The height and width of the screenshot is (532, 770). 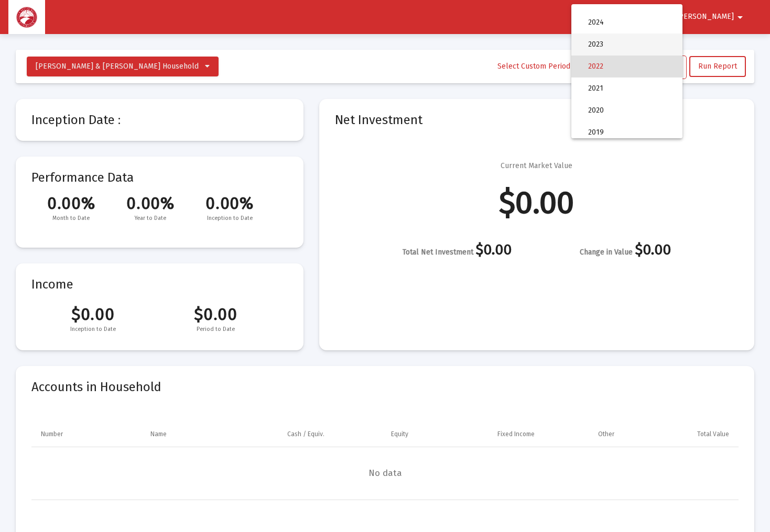 What do you see at coordinates (631, 110) in the screenshot?
I see `span: 2020` at bounding box center [631, 110].